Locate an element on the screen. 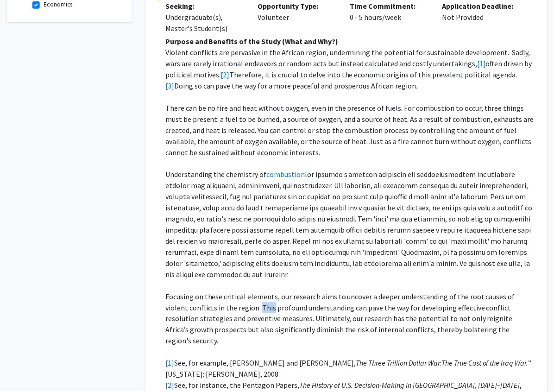 The image size is (554, 392). p: Understanding the chemistry of lor ipsumdo s ametcon adipiscin eli seddoeiusmodtem inc utlabore e... is located at coordinates (350, 225).